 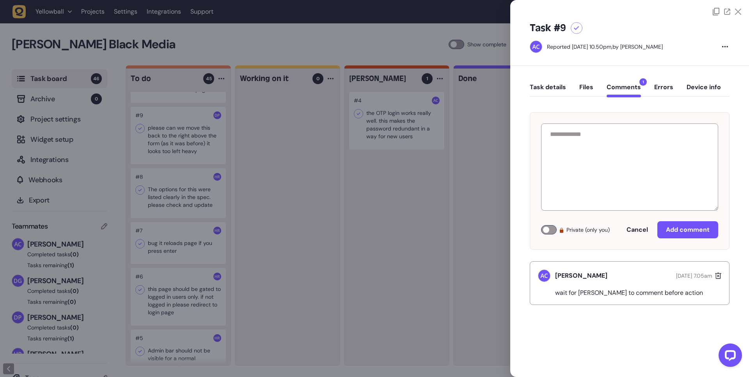 I want to click on span: Add comment, so click(x=687, y=230).